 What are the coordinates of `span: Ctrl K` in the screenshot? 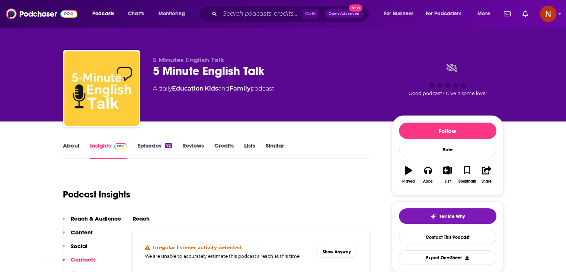 It's located at (311, 14).